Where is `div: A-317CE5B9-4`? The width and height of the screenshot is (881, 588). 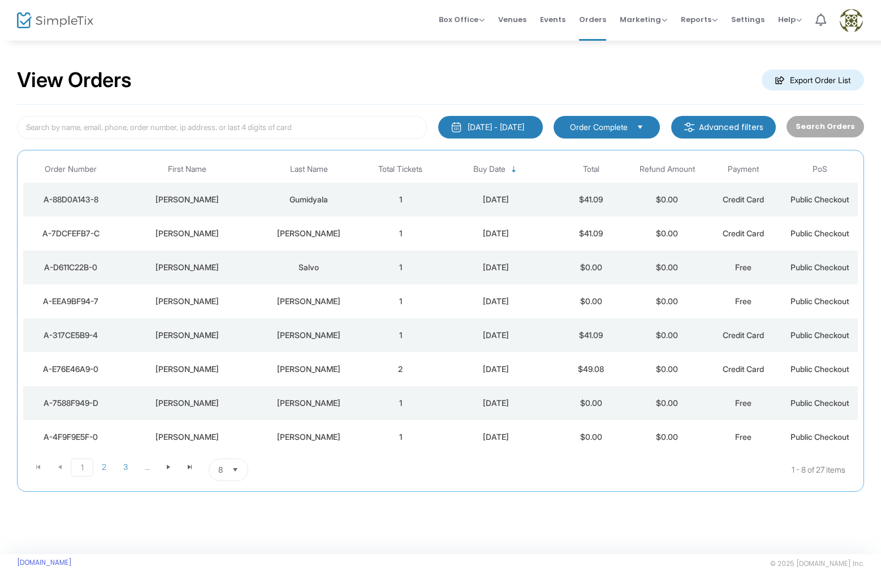 div: A-317CE5B9-4 is located at coordinates (71, 335).